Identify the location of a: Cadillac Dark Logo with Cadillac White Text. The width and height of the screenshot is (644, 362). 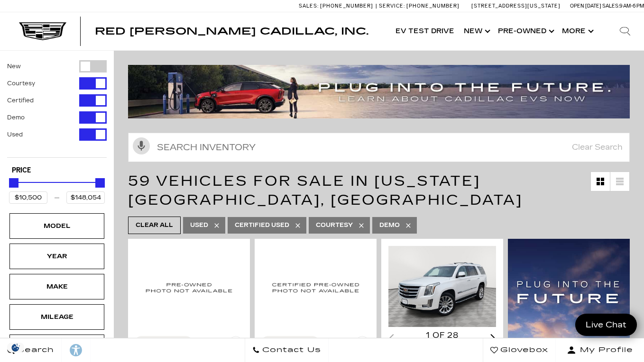
(43, 31).